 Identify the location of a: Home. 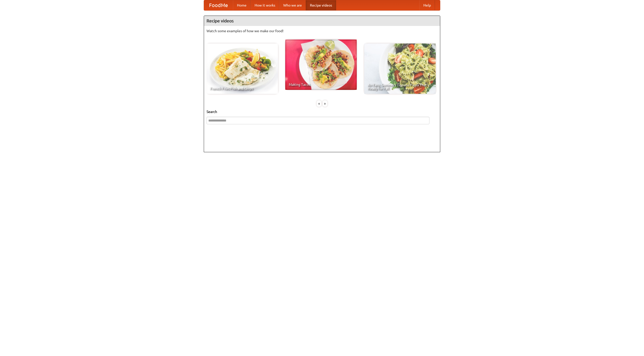
(241, 6).